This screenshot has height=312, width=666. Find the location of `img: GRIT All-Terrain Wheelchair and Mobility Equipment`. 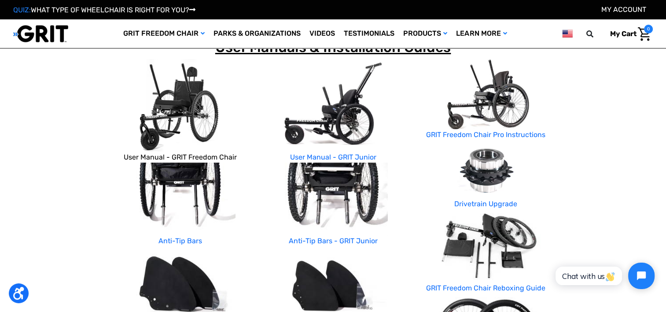

img: GRIT All-Terrain Wheelchair and Mobility Equipment is located at coordinates (41, 33).